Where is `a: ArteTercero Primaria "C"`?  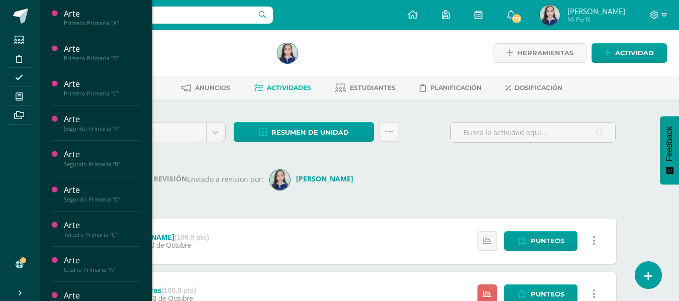
a: ArteTercero Primaria "C" is located at coordinates (102, 229).